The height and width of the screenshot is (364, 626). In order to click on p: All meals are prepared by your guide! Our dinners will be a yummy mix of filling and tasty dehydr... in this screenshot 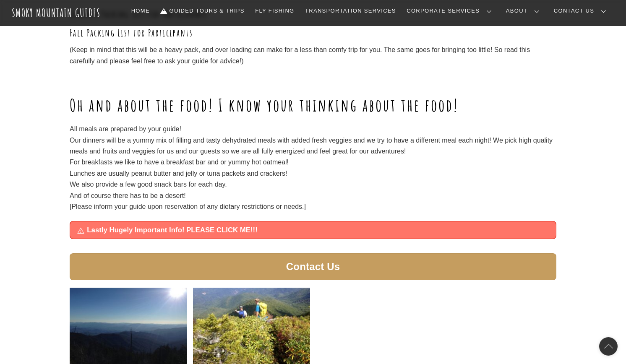, I will do `click(313, 168)`.